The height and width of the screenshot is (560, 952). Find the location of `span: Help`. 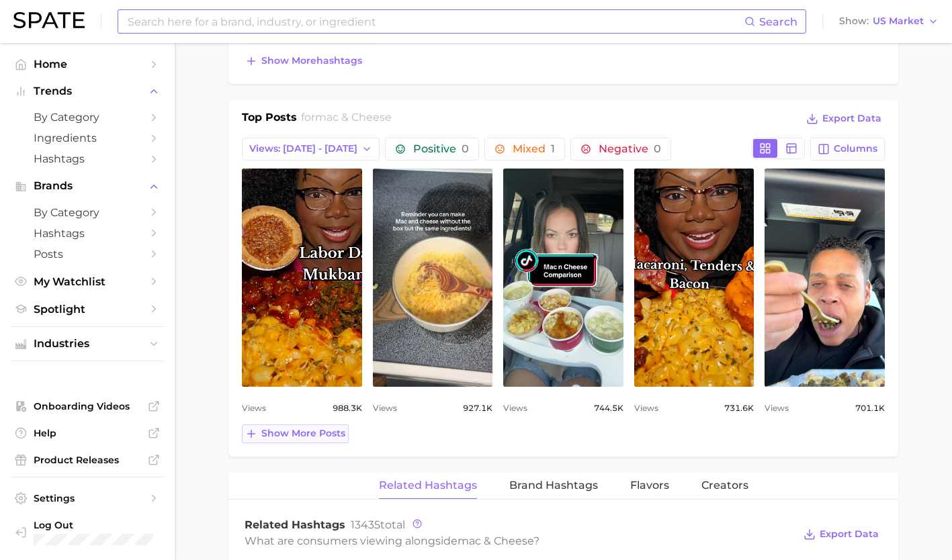

span: Help is located at coordinates (87, 433).